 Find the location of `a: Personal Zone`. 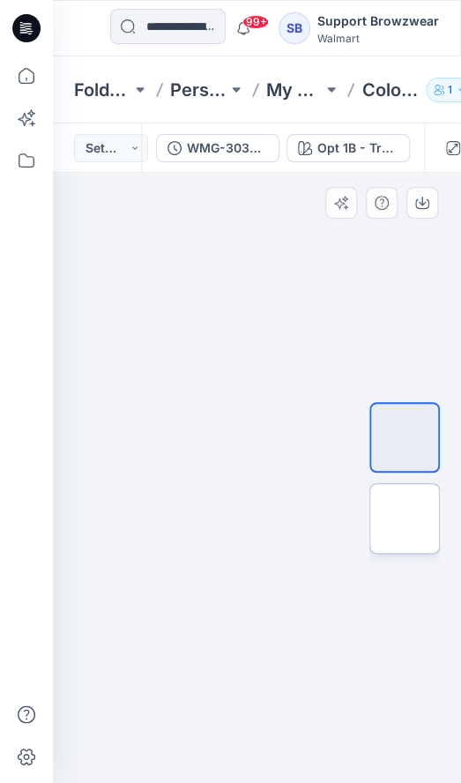

a: Personal Zone is located at coordinates (198, 90).